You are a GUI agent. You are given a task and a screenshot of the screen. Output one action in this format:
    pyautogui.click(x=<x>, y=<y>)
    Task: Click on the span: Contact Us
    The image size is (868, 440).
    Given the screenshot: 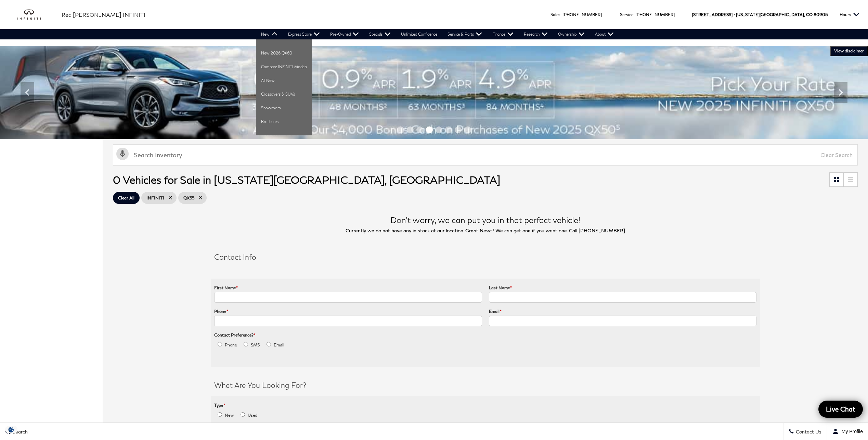 What is the action you would take?
    pyautogui.click(x=808, y=431)
    